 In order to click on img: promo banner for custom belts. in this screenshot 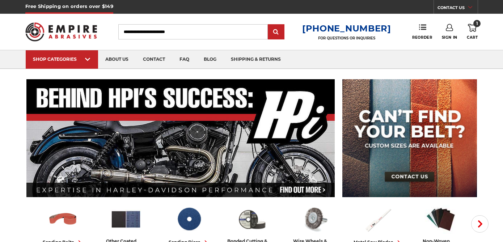, I will do `click(409, 138)`.